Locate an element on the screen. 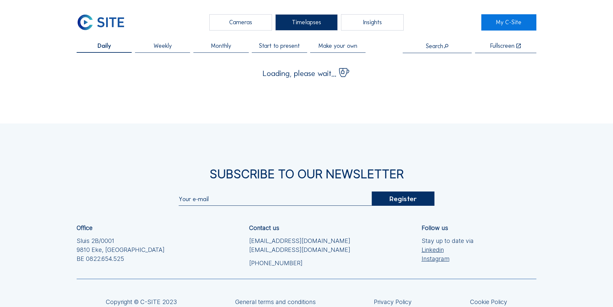 The image size is (613, 307). div: Follow us is located at coordinates (435, 228).